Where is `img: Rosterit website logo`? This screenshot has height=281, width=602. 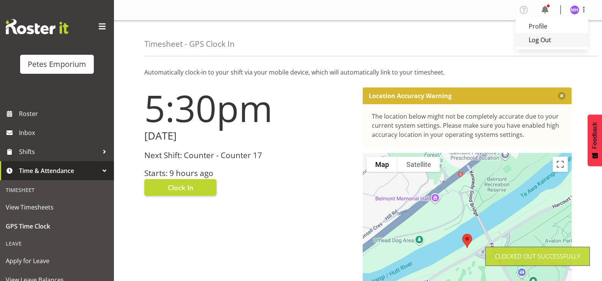
img: Rosterit website logo is located at coordinates (37, 27).